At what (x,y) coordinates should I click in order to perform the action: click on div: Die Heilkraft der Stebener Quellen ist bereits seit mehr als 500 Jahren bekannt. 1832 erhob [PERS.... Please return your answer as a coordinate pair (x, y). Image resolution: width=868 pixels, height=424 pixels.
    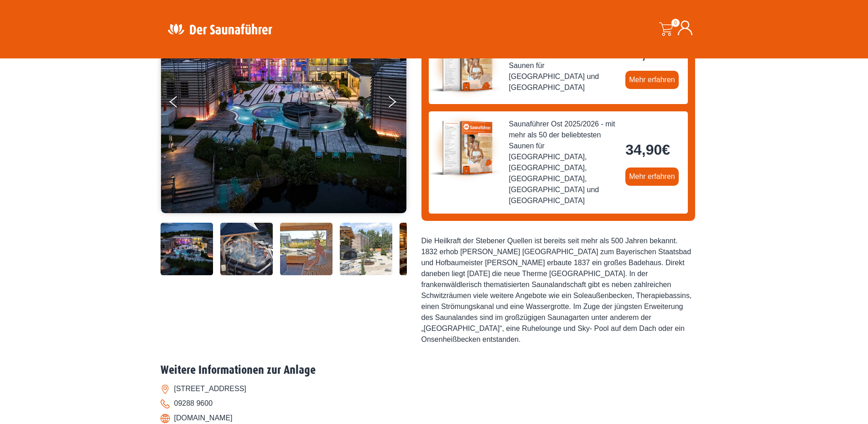
    Looking at the image, I should click on (558, 290).